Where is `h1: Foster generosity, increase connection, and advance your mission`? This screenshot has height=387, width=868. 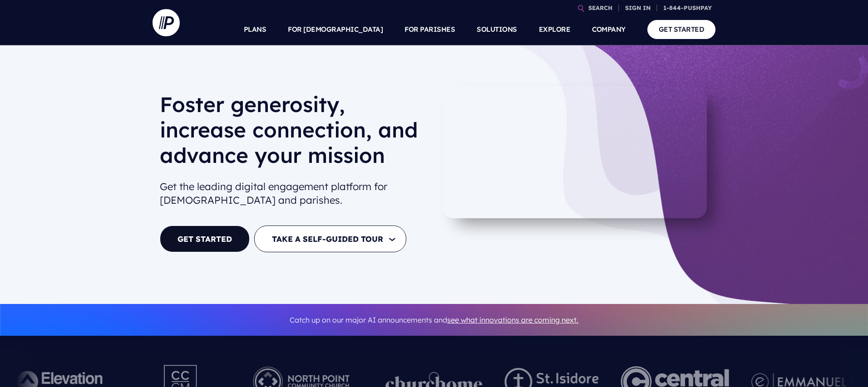
h1: Foster generosity, increase connection, and advance your mission is located at coordinates (293, 133).